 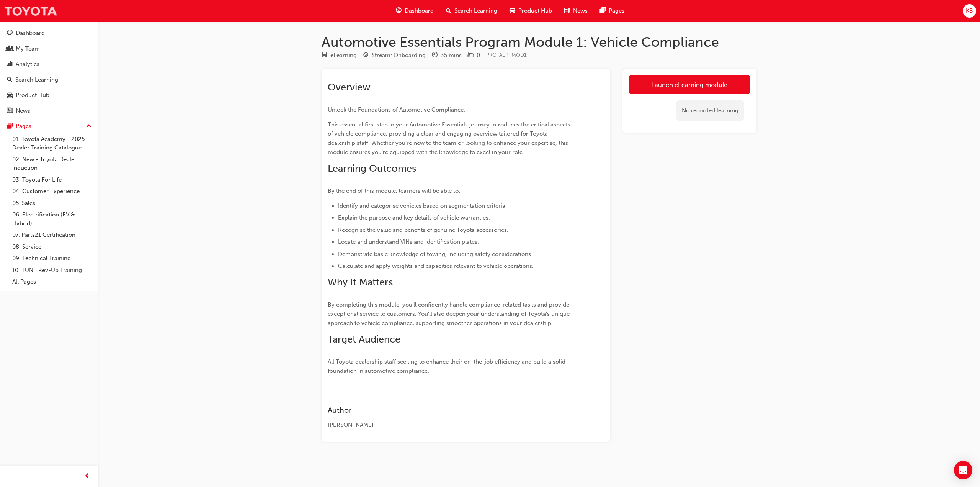 What do you see at coordinates (28, 64) in the screenshot?
I see `div: Analytics` at bounding box center [28, 64].